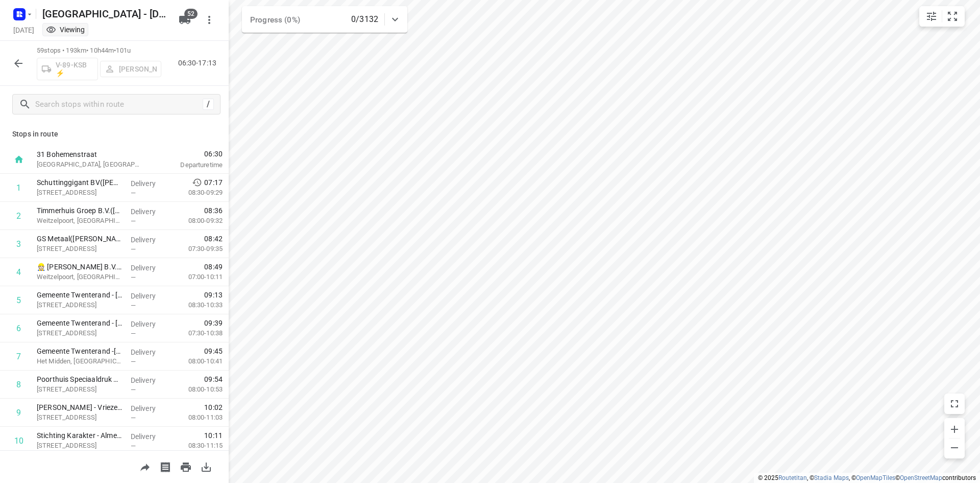 This screenshot has height=483, width=980. Describe the element at coordinates (18, 412) in the screenshot. I see `div: 9` at that location.